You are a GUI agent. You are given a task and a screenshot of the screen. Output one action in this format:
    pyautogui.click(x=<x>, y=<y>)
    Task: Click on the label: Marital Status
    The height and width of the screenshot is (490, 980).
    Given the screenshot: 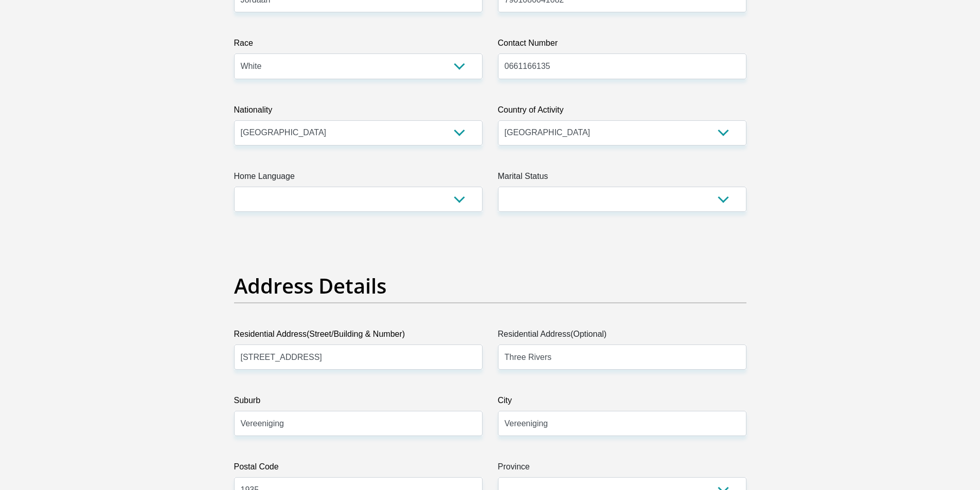 What is the action you would take?
    pyautogui.click(x=622, y=179)
    